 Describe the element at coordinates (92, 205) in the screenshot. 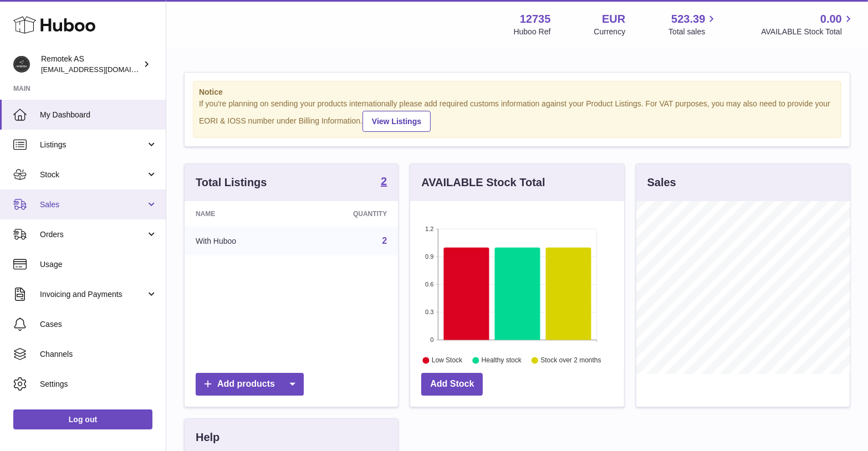

I see `span: Sales` at that location.